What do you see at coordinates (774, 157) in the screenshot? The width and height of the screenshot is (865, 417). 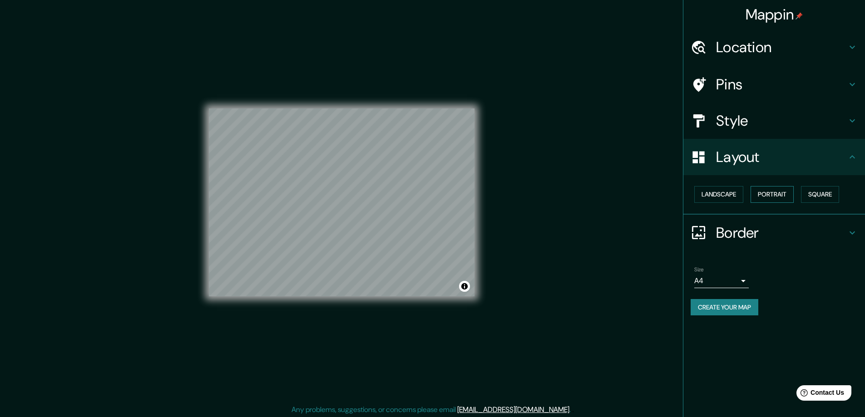 I see `div: Layout` at bounding box center [774, 157].